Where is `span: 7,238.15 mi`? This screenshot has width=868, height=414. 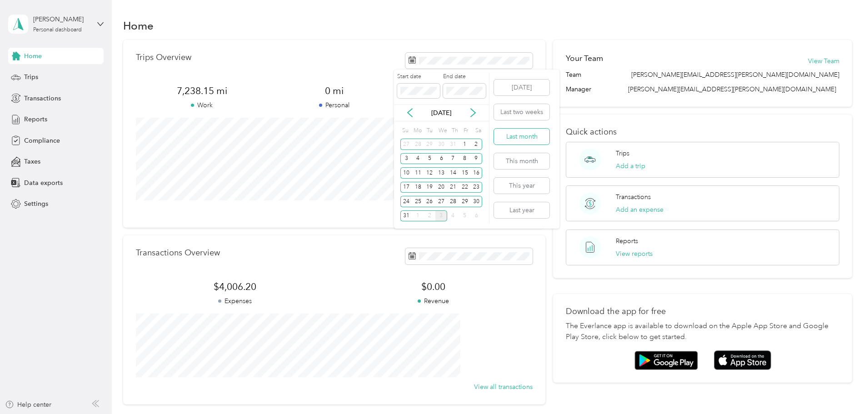
span: 7,238.15 mi is located at coordinates (202, 91).